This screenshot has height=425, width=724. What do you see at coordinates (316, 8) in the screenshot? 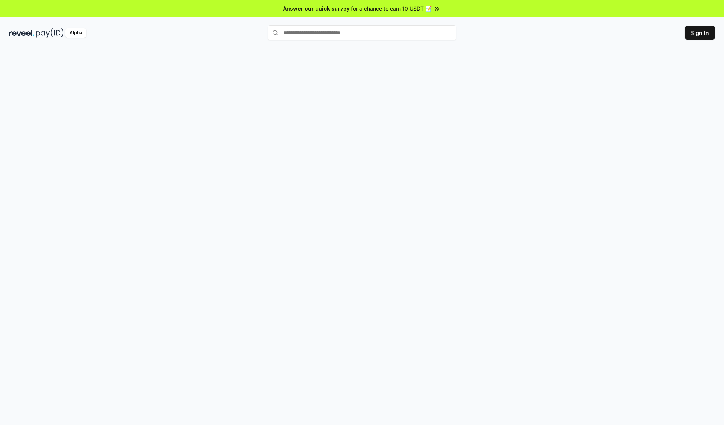
I see `span: Answer our quick survey` at bounding box center [316, 8].